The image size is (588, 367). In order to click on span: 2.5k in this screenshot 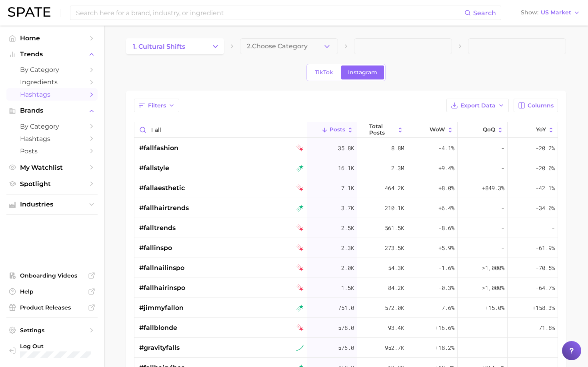, I will do `click(348, 228)`.